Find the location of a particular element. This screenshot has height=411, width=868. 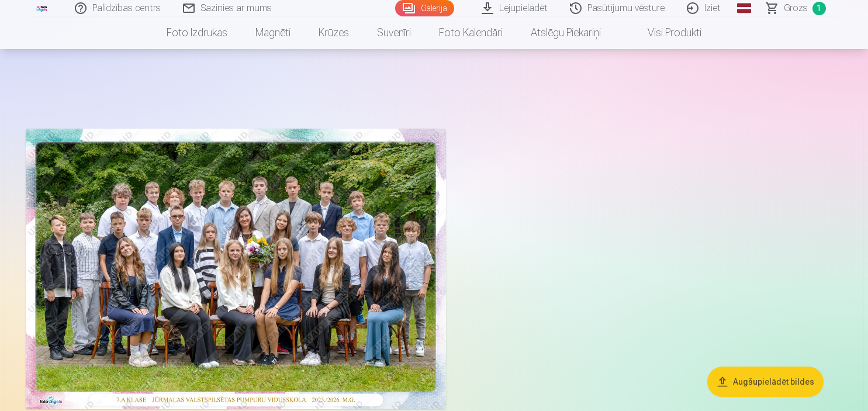

button: Augšupielādēt bildes is located at coordinates (765, 382).